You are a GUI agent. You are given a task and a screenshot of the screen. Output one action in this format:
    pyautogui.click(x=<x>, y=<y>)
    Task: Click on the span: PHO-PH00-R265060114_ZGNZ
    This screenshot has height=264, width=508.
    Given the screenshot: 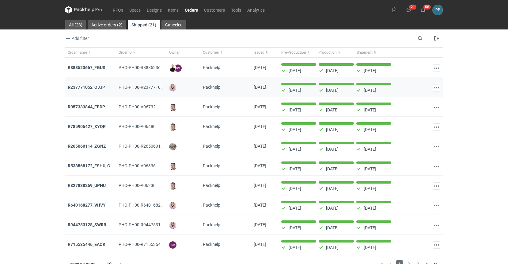 What is the action you would take?
    pyautogui.click(x=148, y=146)
    